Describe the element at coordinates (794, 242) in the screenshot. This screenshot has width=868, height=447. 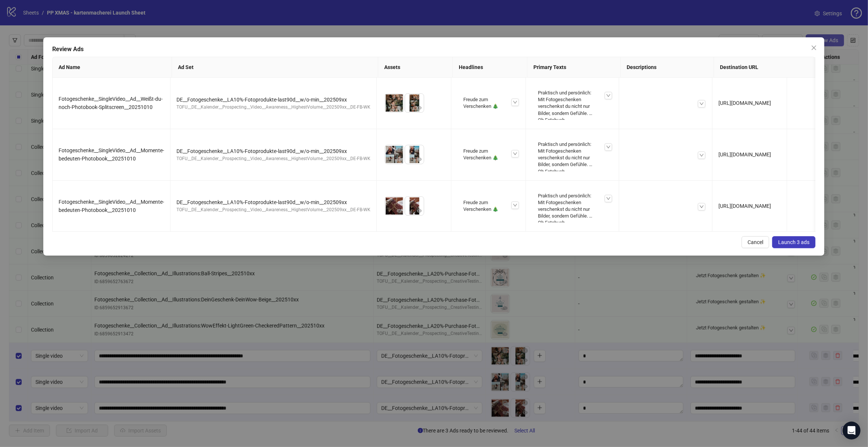
I see `span: Launch 3 ads` at that location.